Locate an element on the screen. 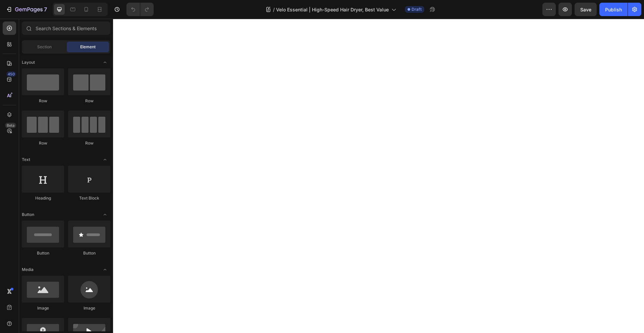  span: Draft is located at coordinates (417, 10).